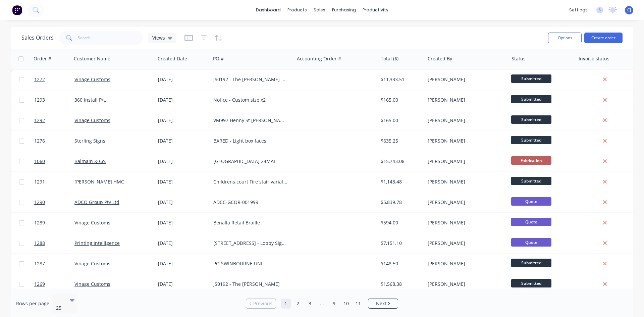 The image size is (644, 317). Describe the element at coordinates (110, 38) in the screenshot. I see `input: Search...` at that location.